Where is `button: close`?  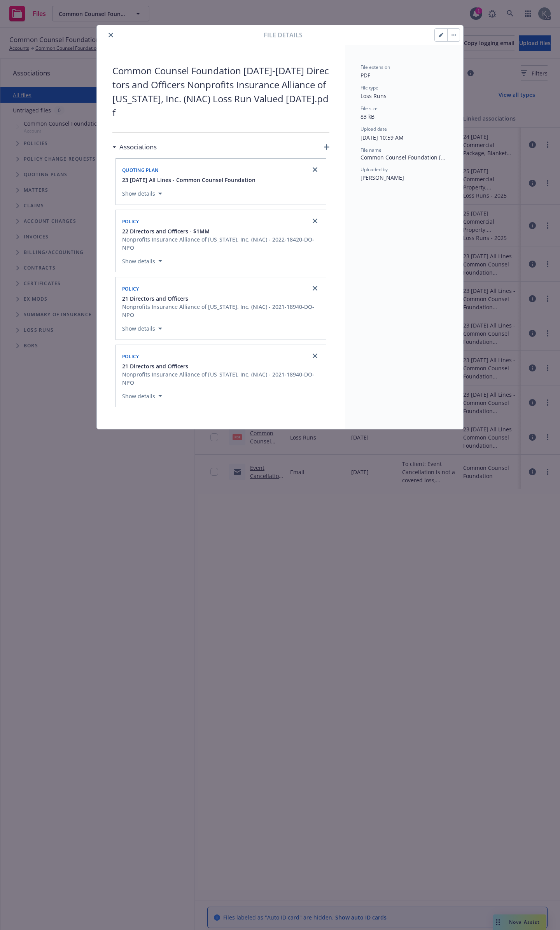 button: close is located at coordinates (111, 35).